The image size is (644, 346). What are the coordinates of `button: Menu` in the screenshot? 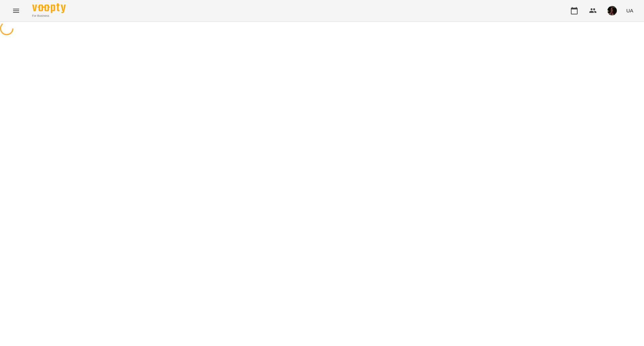 It's located at (16, 11).